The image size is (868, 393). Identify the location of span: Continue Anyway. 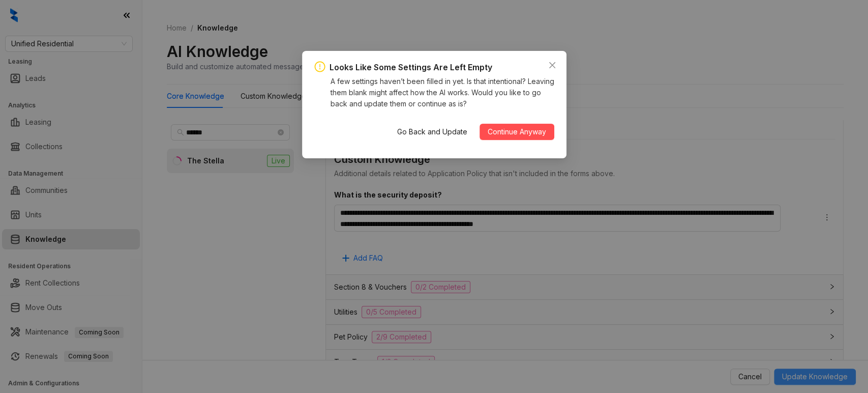
(517, 132).